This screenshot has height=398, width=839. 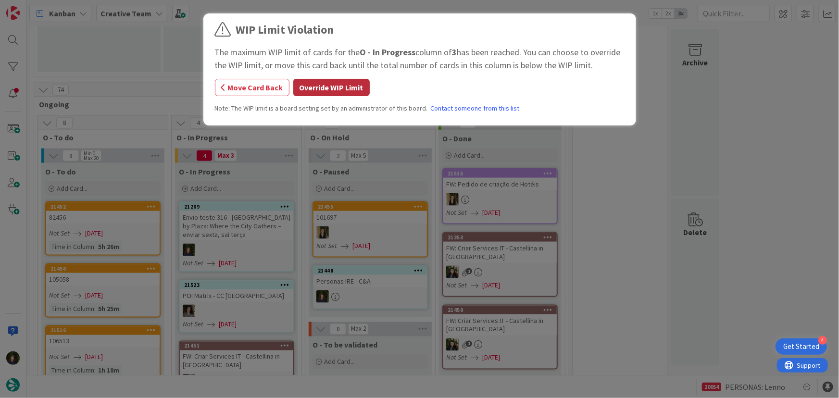 I want to click on div: The maximum WIP limit of cards for the column of has been reached. You can choose to override the..., so click(x=420, y=59).